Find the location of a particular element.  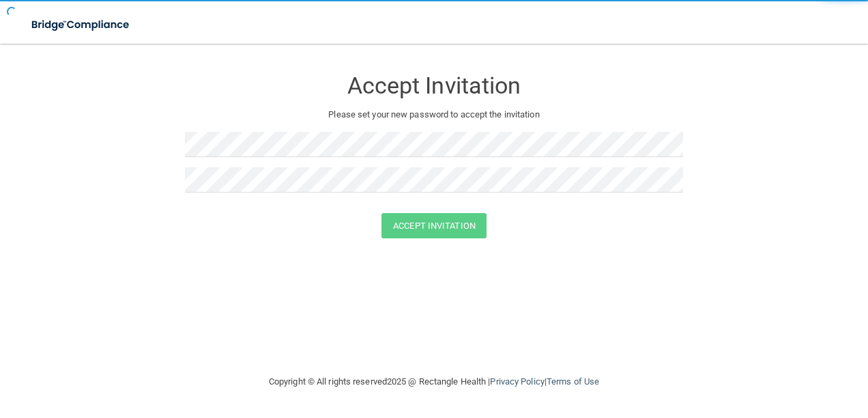

img: bridge_compliance_login_screen.278c3ca4.svg is located at coordinates (82, 24).